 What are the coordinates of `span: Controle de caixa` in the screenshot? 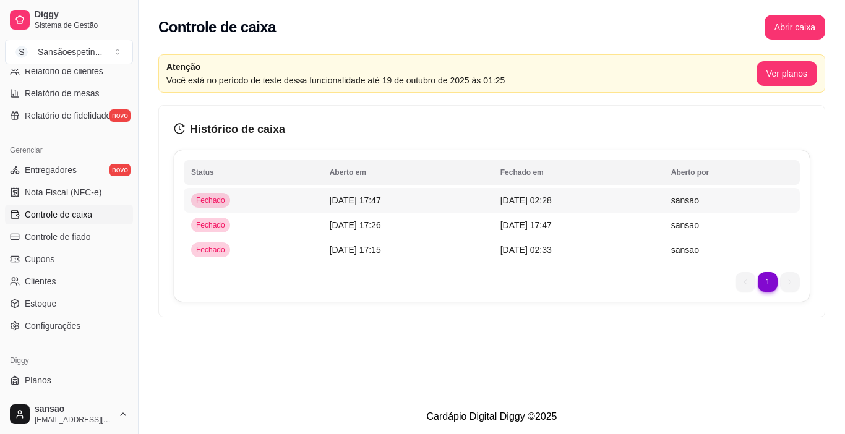 It's located at (58, 215).